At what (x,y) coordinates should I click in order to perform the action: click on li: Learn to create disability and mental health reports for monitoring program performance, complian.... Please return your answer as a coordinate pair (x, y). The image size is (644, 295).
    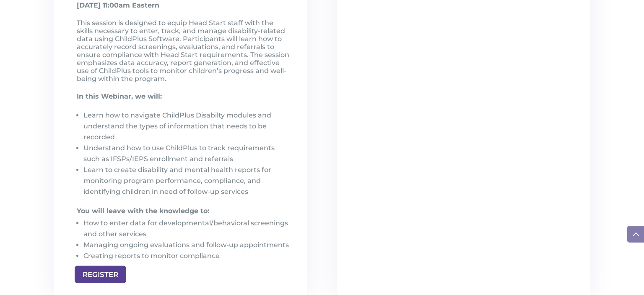
    Looking at the image, I should click on (187, 181).